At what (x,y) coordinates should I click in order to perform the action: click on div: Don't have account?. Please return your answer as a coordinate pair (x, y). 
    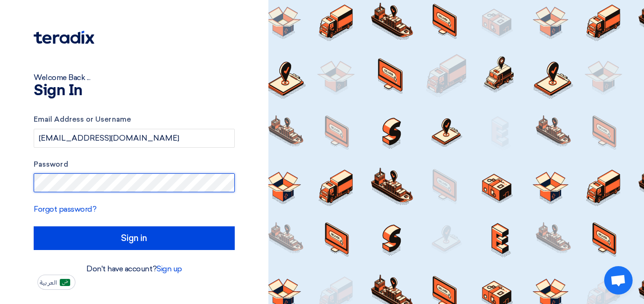
    Looking at the image, I should click on (134, 269).